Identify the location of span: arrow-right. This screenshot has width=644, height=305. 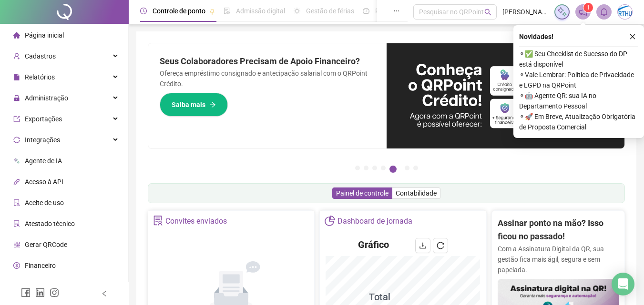
(212, 105).